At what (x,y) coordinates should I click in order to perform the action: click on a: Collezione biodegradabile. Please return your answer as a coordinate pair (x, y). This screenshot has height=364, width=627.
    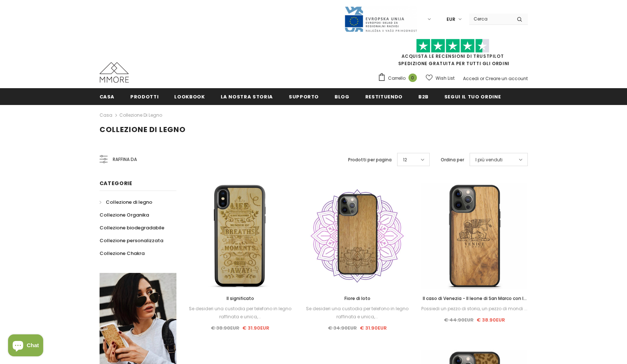
    Looking at the image, I should click on (132, 227).